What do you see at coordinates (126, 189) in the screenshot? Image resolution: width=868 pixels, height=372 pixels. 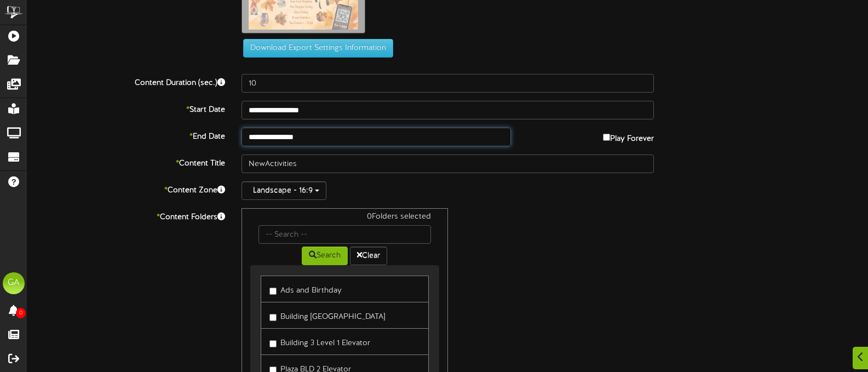 I see `label: Content Zone` at bounding box center [126, 189].